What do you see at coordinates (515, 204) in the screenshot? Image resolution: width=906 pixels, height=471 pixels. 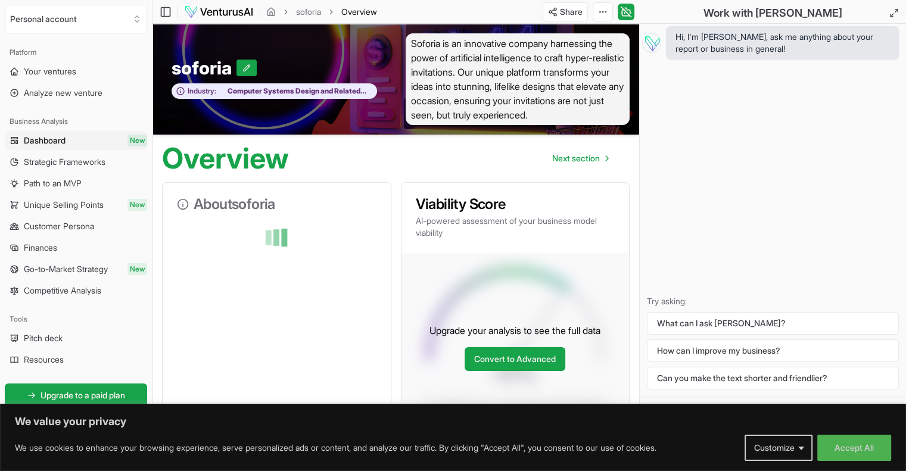 I see `h3: Viability Score` at bounding box center [515, 204].